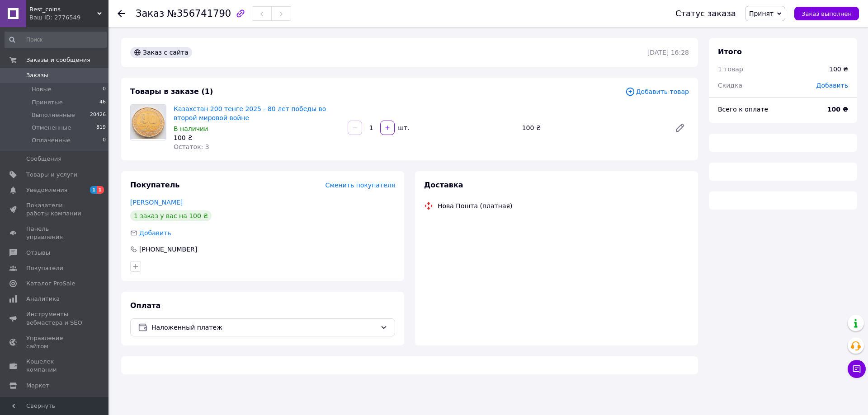 The width and height of the screenshot is (868, 415). I want to click on div: Вернуться назад, so click(121, 13).